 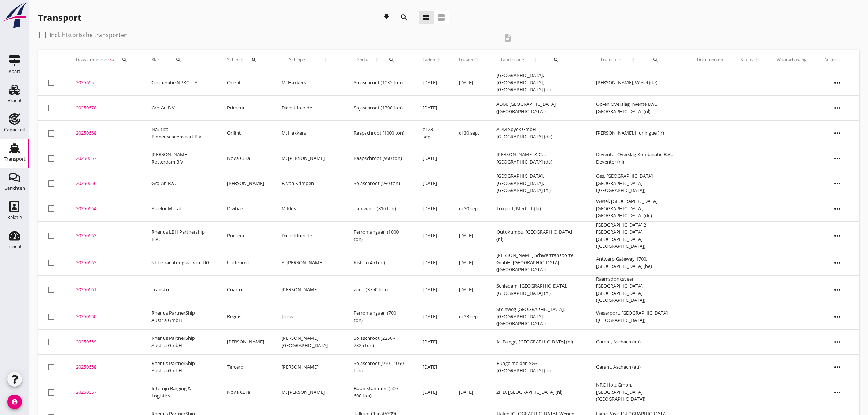 What do you see at coordinates (309, 316) in the screenshot?
I see `td: Joosse` at bounding box center [309, 316].